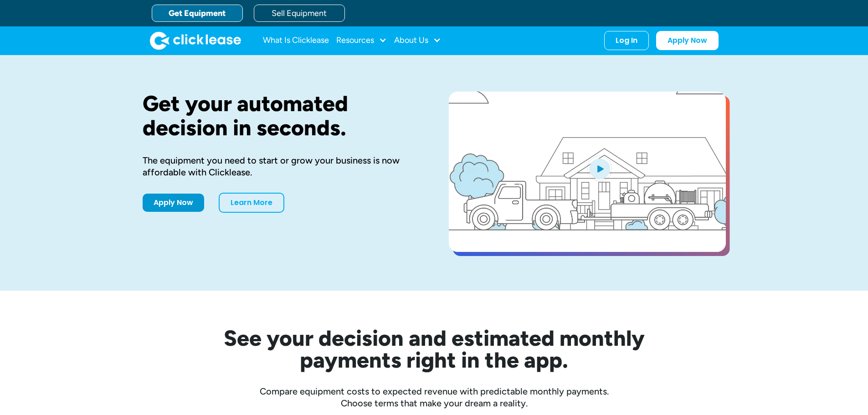 Image resolution: width=868 pixels, height=415 pixels. Describe the element at coordinates (195, 41) in the screenshot. I see `a: home` at that location.